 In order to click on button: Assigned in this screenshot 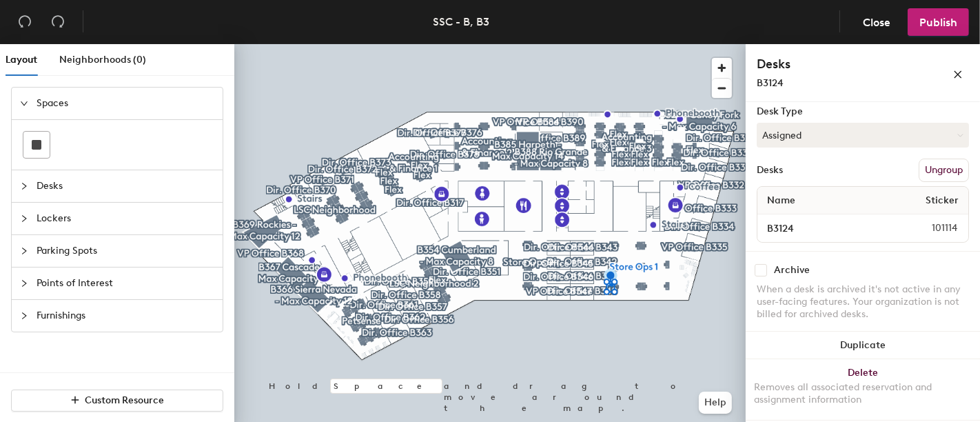, I will do `click(863, 135)`.